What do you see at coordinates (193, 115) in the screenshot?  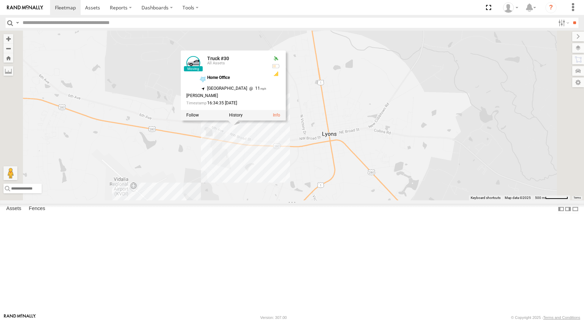 I see `label: Realtime tracking of Asset` at bounding box center [193, 115].